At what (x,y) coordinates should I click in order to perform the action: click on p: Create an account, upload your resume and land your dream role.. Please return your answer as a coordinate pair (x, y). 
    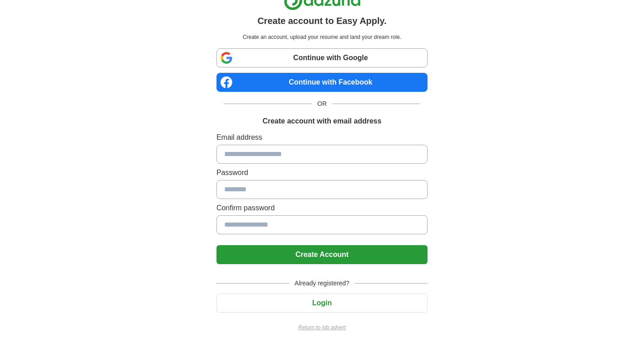
    Looking at the image, I should click on (322, 37).